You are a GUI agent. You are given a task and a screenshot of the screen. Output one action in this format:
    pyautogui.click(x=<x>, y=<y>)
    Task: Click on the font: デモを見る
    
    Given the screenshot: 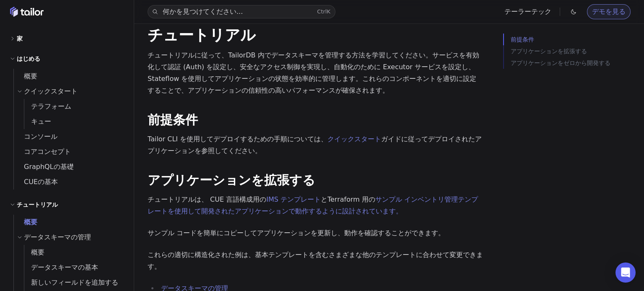 What is the action you would take?
    pyautogui.click(x=609, y=12)
    